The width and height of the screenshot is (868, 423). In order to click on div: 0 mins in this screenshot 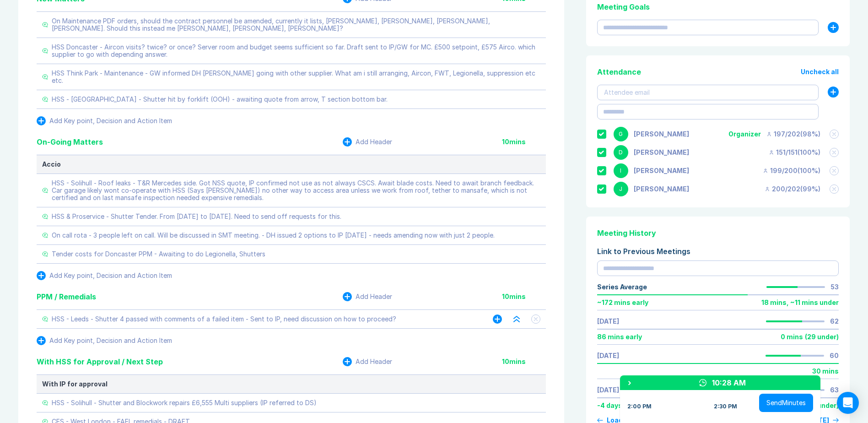, I will do `click(792, 337)`.